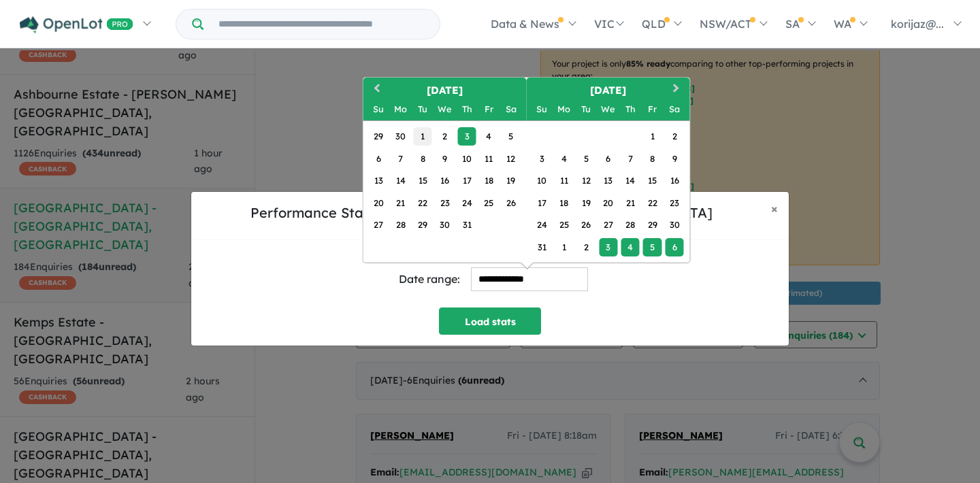  What do you see at coordinates (489, 159) in the screenshot?
I see `div: Choose Friday, July 11th, 2025` at bounding box center [489, 159].